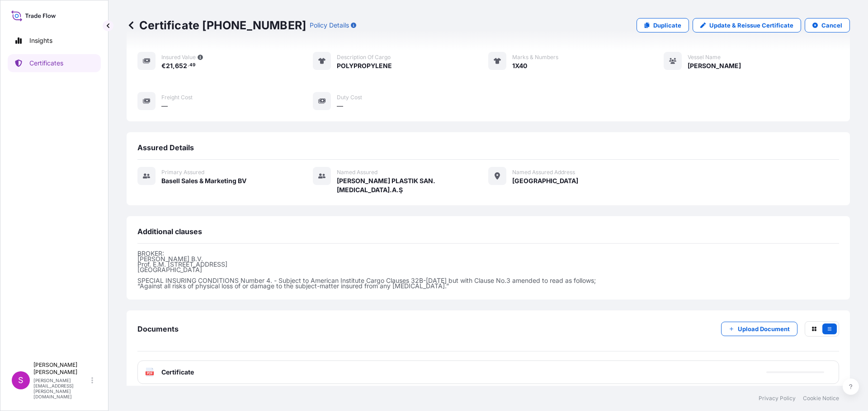  I want to click on a: Update & Reissue Certificate, so click(746, 25).